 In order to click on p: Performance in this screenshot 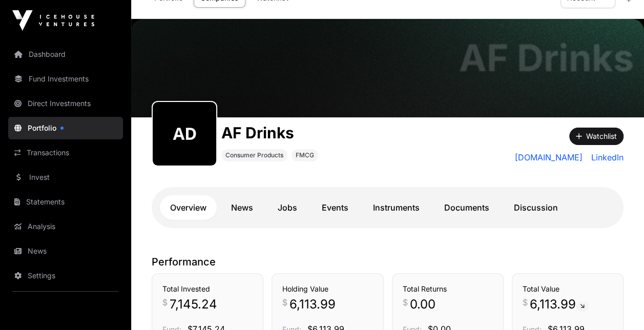, I will do `click(387, 262)`.